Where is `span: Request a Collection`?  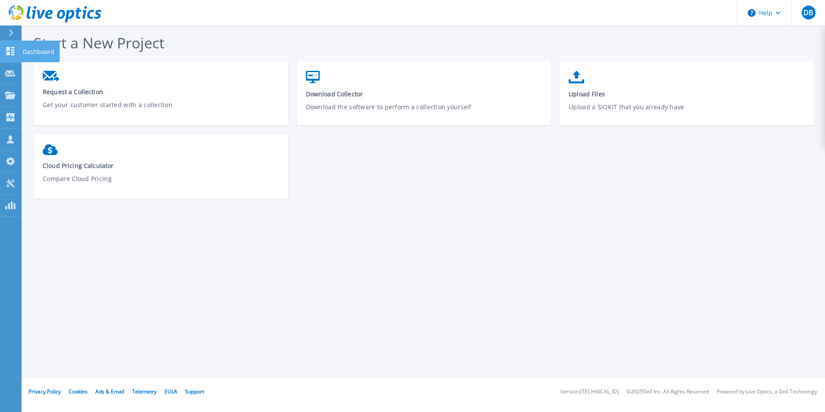
span: Request a Collection is located at coordinates (161, 91).